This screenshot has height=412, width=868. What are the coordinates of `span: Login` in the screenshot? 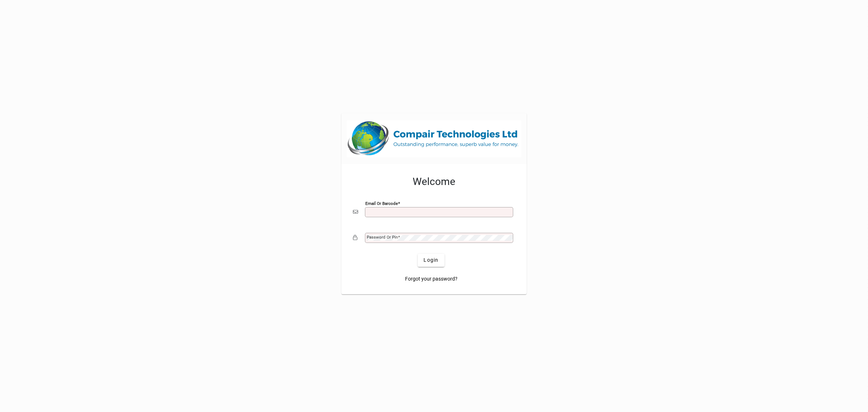 It's located at (431, 260).